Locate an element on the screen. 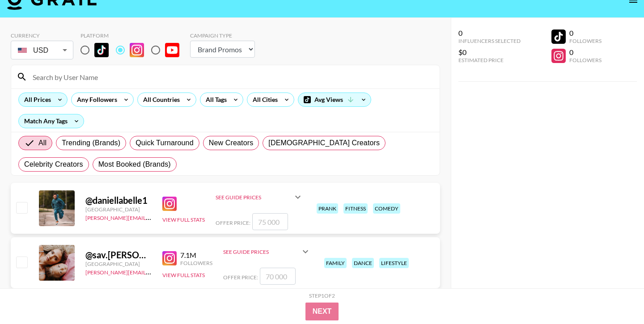 The image size is (644, 324). span: Most Booked (Brands) is located at coordinates (134, 164).